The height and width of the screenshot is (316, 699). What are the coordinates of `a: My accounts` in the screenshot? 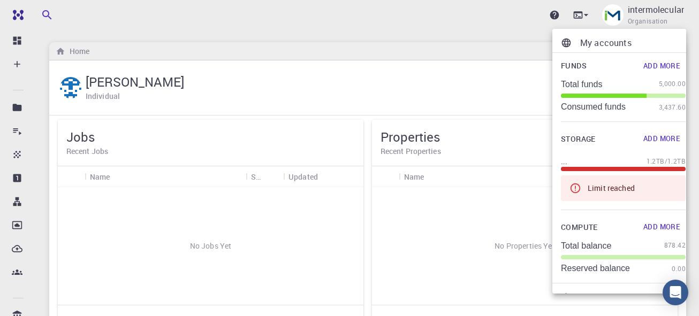 It's located at (623, 43).